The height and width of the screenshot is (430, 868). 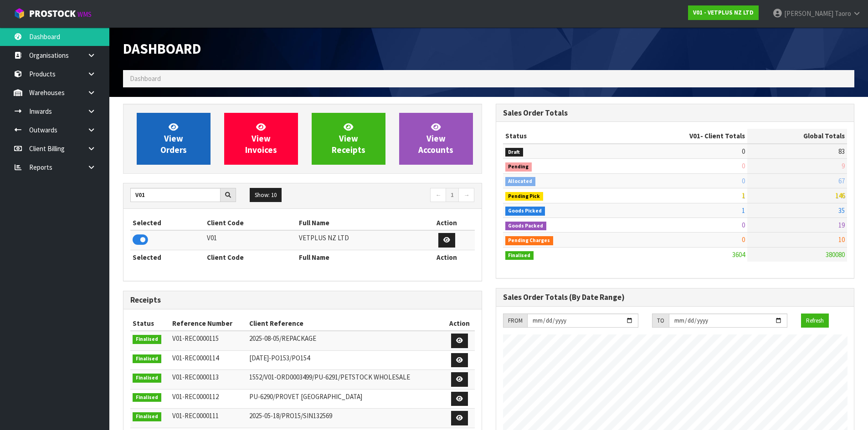 I want to click on span: 146, so click(x=840, y=195).